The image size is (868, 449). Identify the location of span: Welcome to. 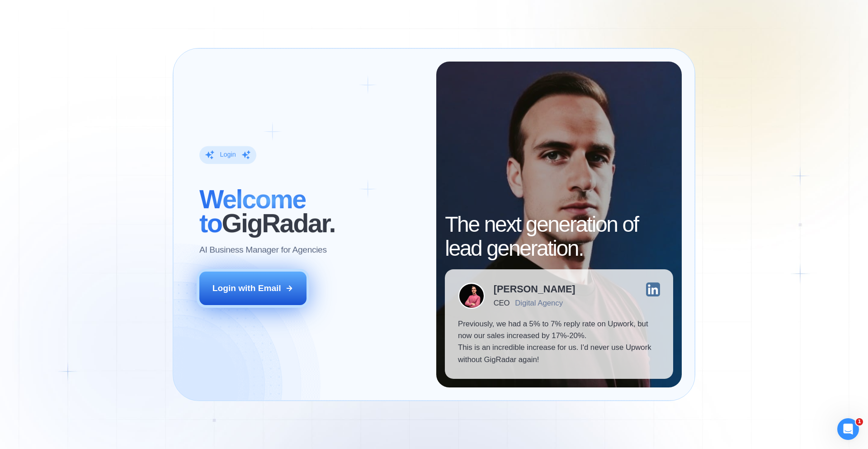
(252, 211).